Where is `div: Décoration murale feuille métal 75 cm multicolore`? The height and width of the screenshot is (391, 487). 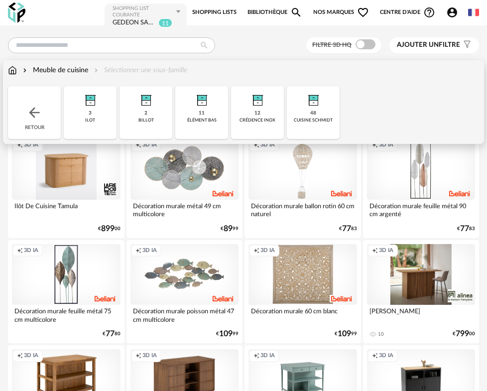
div: Décoration murale feuille métal 75 cm multicolore is located at coordinates (66, 314).